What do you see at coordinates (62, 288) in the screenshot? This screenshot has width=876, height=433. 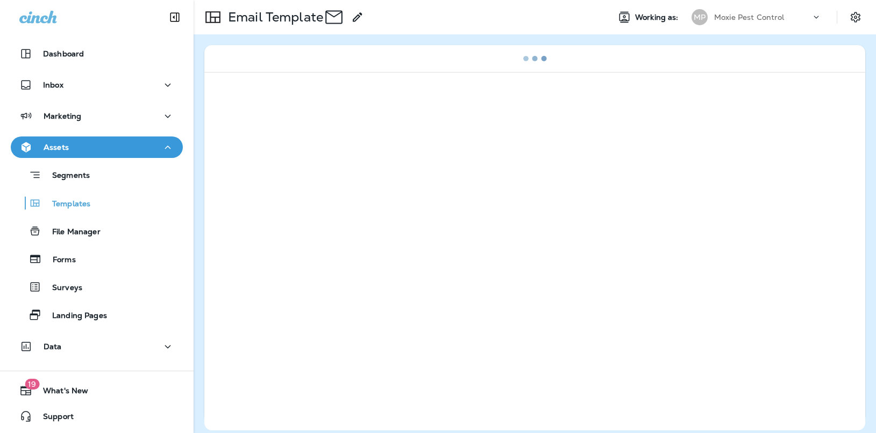 I see `p: Surveys` at bounding box center [62, 288].